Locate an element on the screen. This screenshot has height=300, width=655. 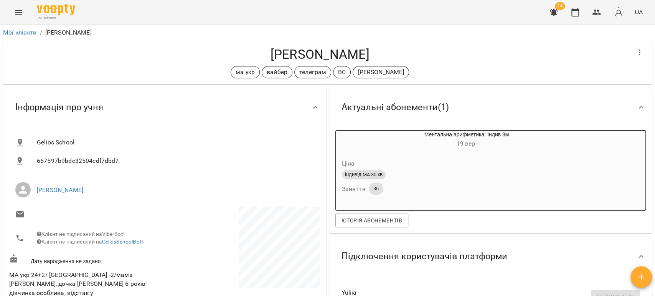
div: ма укр is located at coordinates (245, 72).